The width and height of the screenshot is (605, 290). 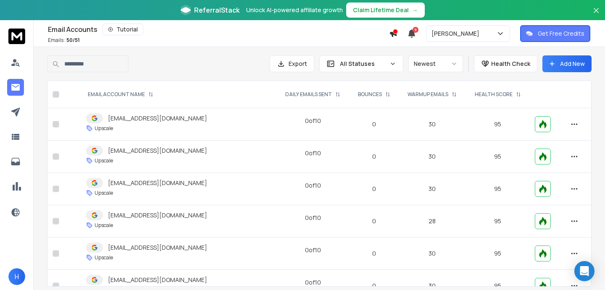 I want to click on p: BOUNCES, so click(x=369, y=94).